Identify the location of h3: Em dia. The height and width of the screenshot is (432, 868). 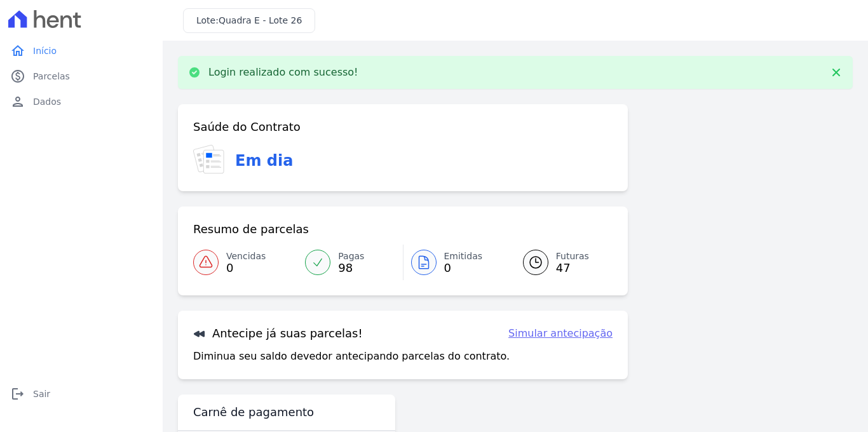
(263, 161).